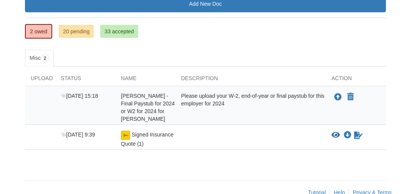 This screenshot has height=194, width=411. I want to click on a: 20 pending, so click(76, 31).